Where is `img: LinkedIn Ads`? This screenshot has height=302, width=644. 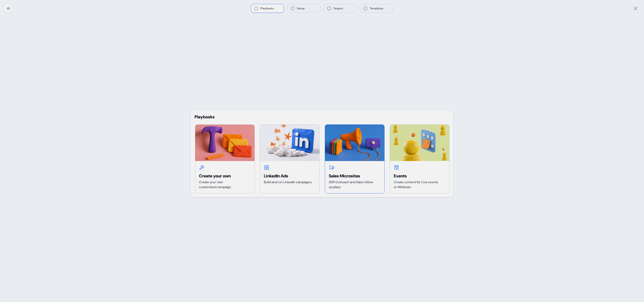
img: LinkedIn Ads is located at coordinates (290, 143).